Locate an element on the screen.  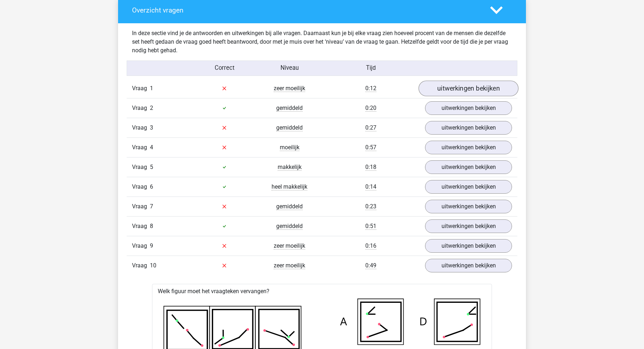
span: 0:57 is located at coordinates (371, 148).